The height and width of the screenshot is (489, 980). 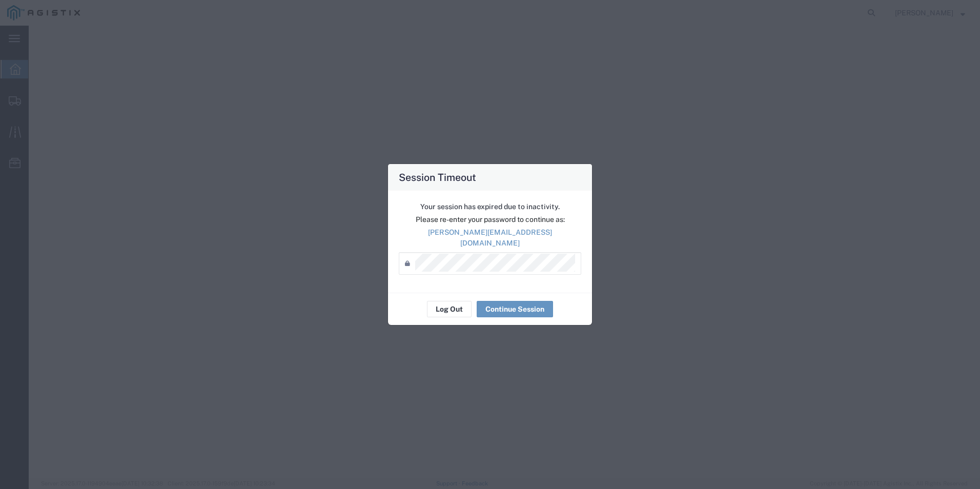 I want to click on button: Continue Session, so click(x=515, y=309).